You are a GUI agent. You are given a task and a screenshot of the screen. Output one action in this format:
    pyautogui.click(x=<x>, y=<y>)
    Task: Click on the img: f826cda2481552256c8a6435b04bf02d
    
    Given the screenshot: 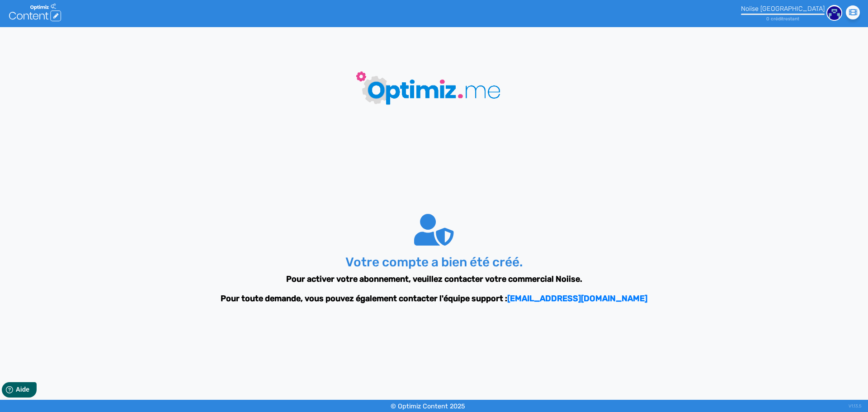 What is the action you would take?
    pyautogui.click(x=834, y=12)
    